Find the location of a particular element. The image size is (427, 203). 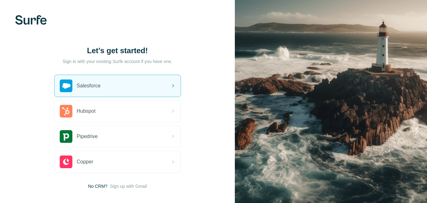

span: Copper is located at coordinates (85, 162).